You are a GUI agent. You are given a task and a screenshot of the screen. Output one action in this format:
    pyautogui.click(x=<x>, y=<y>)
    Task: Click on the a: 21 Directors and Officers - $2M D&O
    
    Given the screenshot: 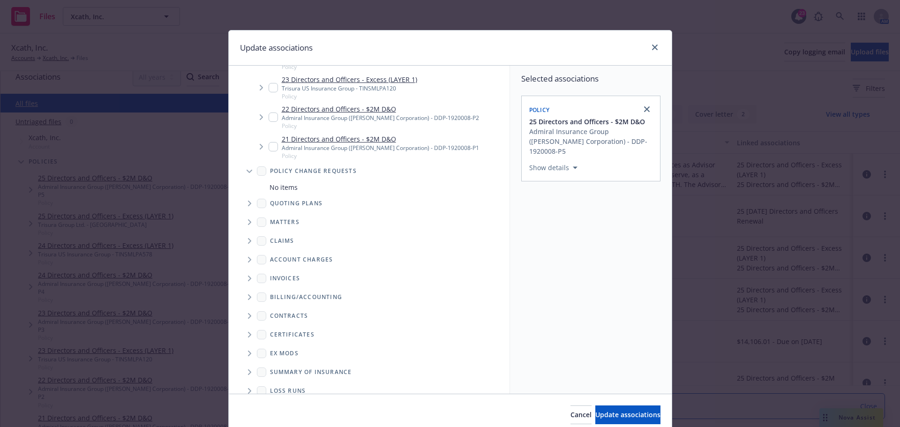 What is the action you would take?
    pyautogui.click(x=380, y=139)
    